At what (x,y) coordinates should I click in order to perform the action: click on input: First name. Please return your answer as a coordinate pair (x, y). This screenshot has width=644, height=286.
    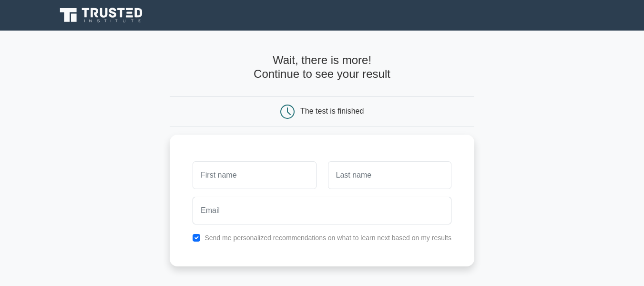
    Looking at the image, I should click on (254, 175).